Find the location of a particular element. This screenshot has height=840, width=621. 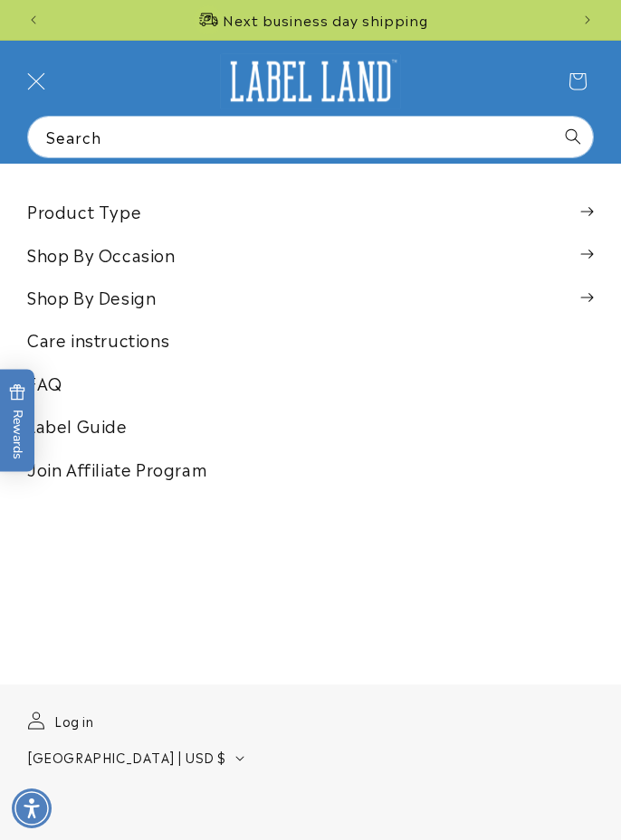

a: Label Land is located at coordinates (310, 80).